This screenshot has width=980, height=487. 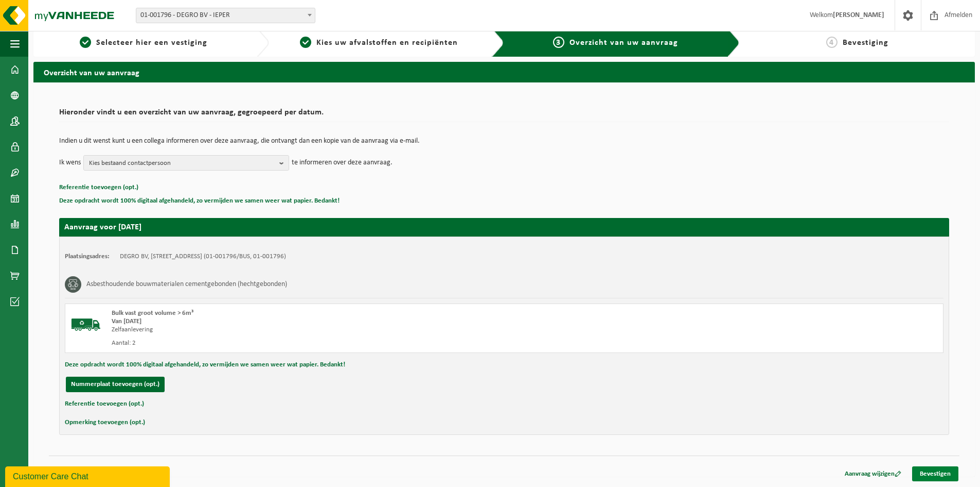 I want to click on div: Customer Care Chat, so click(x=82, y=13).